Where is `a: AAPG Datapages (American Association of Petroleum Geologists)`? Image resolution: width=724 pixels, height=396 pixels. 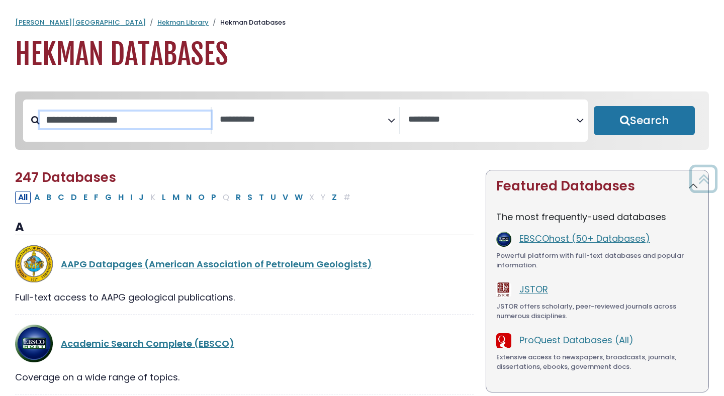 a: AAPG Datapages (American Association of Petroleum Geologists) is located at coordinates (216, 264).